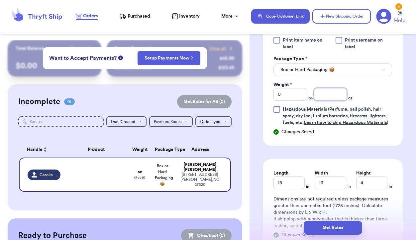 The image size is (416, 240). Describe the element at coordinates (168, 122) in the screenshot. I see `span: Payment Status` at that location.